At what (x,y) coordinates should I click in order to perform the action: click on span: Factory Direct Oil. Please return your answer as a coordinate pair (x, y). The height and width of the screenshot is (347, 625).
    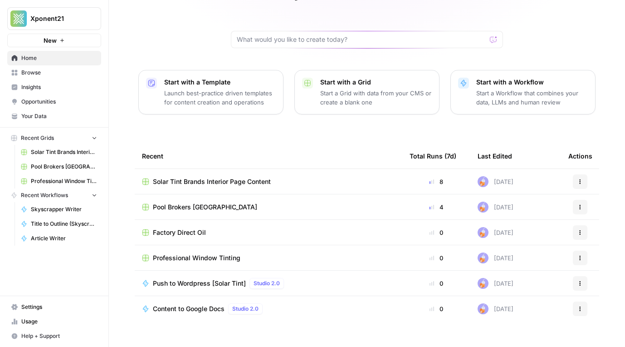
    Looking at the image, I should click on (179, 232).